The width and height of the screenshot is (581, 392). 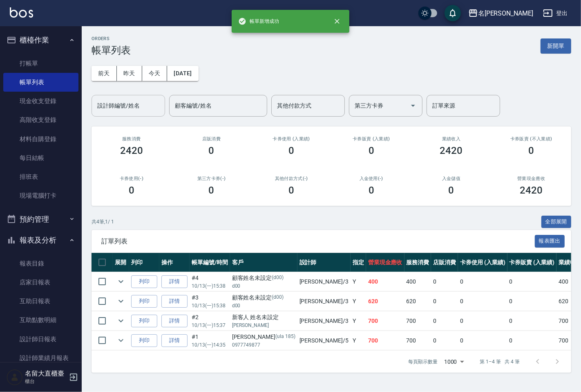 I want to click on a: 互助日報表, so click(x=41, y=301).